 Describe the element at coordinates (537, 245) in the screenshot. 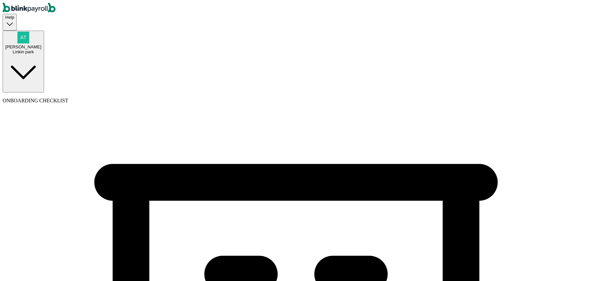

I see `div: Chat Widget` at that location.